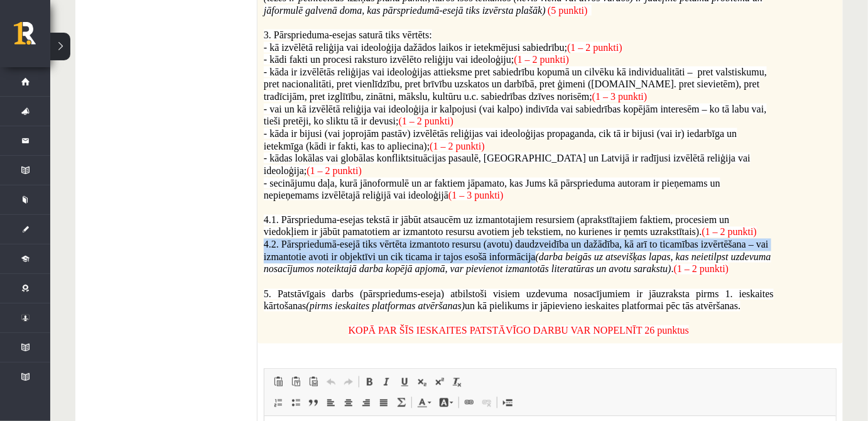 The width and height of the screenshot is (868, 421). What do you see at coordinates (446, 403) in the screenshot?
I see `a: Fona krāsa` at bounding box center [446, 403].